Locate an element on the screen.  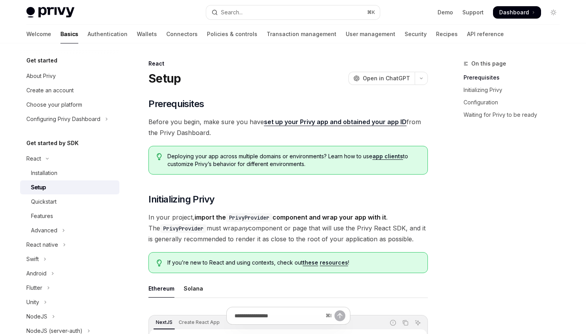
a: Support is located at coordinates (473, 12).